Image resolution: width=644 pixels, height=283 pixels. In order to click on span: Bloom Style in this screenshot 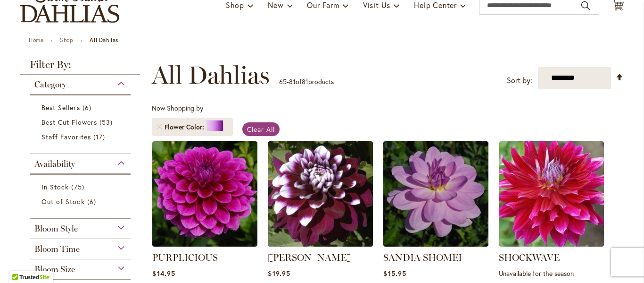, I will do `click(57, 229)`.